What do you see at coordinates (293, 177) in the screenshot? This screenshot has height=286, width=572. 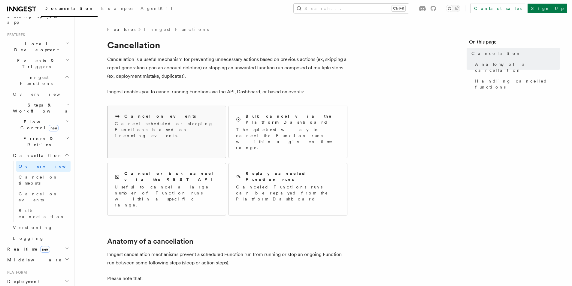 I see `h2: Replay canceled Function runs` at bounding box center [293, 177].